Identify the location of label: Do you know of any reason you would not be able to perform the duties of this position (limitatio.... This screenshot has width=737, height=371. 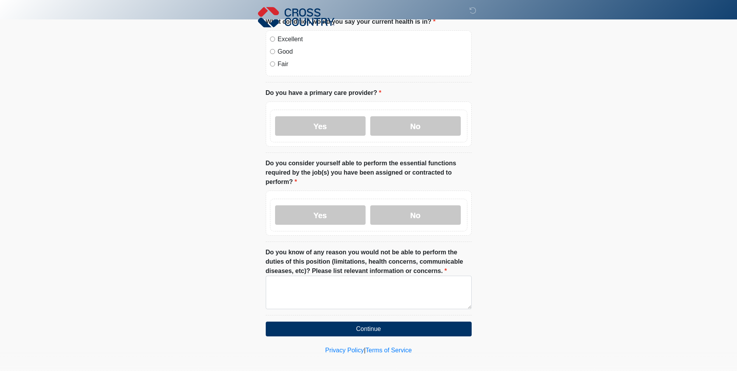
(369, 262).